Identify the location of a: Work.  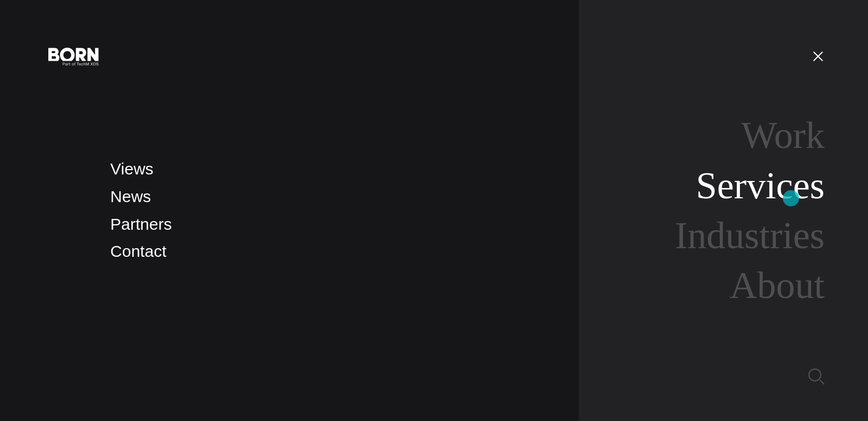
(782, 135).